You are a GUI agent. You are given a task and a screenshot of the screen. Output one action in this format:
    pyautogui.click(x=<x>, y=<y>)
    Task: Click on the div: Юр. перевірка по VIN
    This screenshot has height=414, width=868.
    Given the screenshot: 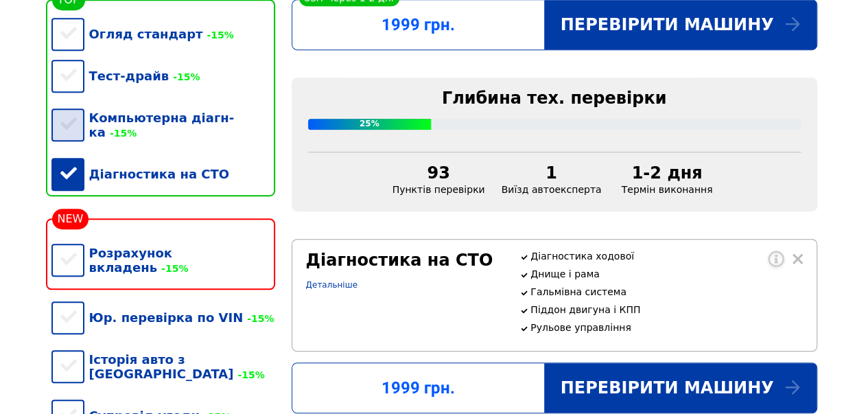 What is the action you would take?
    pyautogui.click(x=164, y=317)
    